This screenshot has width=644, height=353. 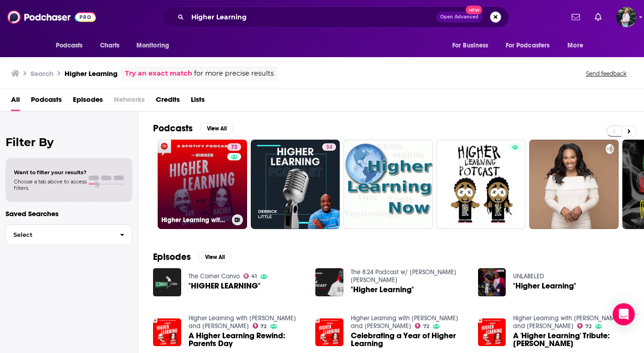 I want to click on a: EpisodesView All, so click(x=192, y=257).